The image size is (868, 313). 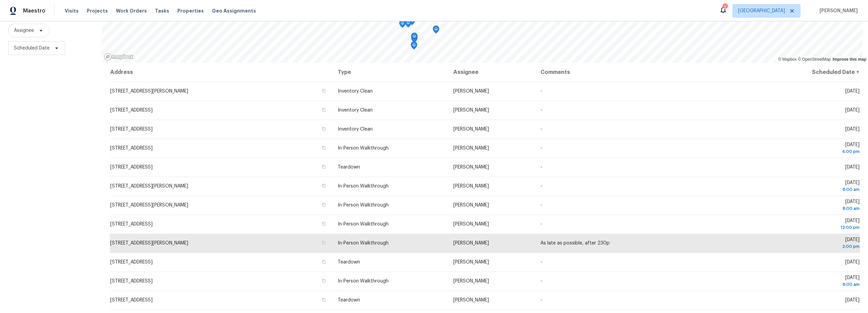 I want to click on span: Properties, so click(x=191, y=11).